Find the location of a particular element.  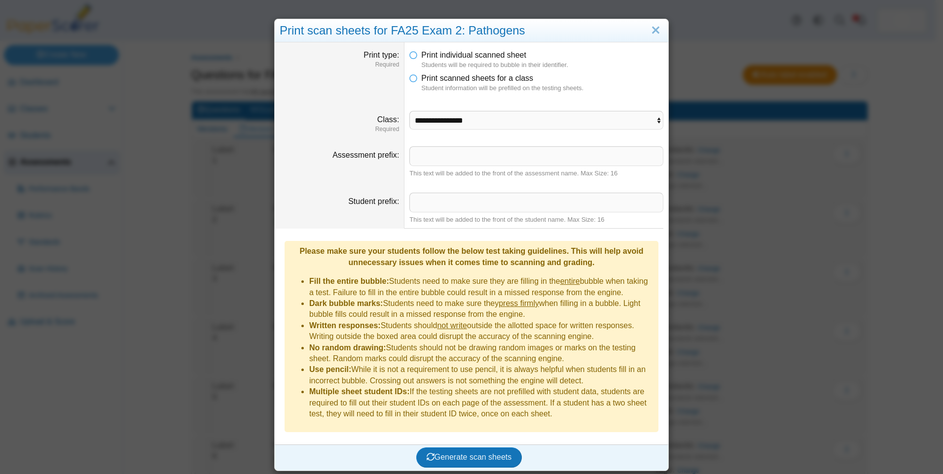

dfn: Student information will be prefilled on the testing sheets. is located at coordinates (542, 88).